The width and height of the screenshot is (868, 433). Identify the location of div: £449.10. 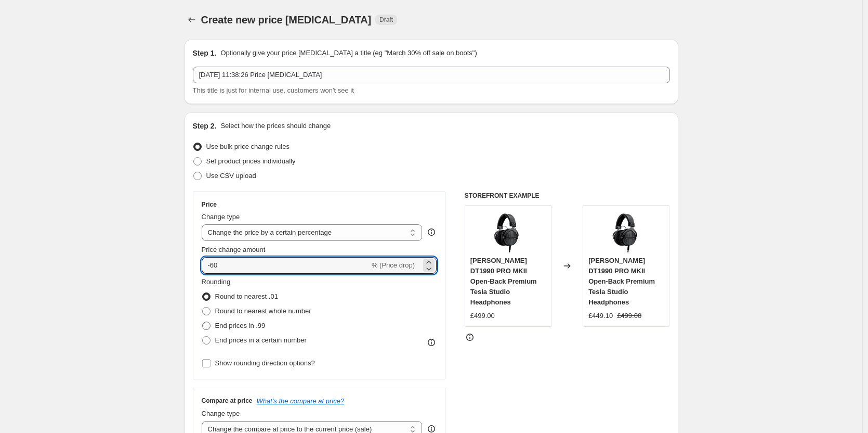
(600, 316).